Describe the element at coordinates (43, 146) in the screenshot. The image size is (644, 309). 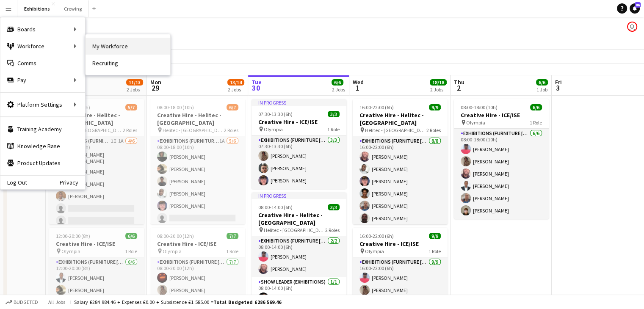
I see `a: Knowledge Base` at that location.